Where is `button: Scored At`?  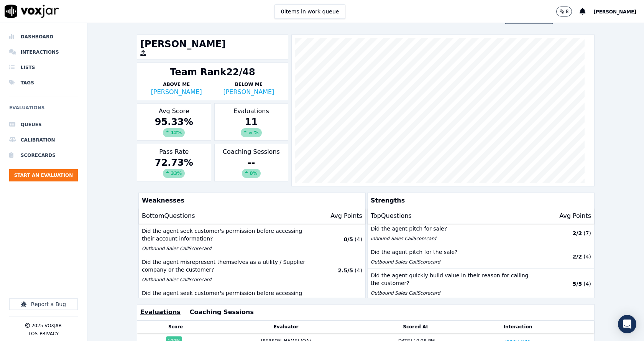 button: Scored At is located at coordinates (415, 327).